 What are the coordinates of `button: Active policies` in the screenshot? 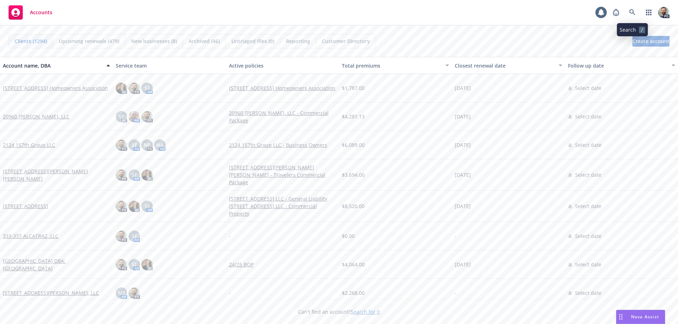 It's located at (282, 65).